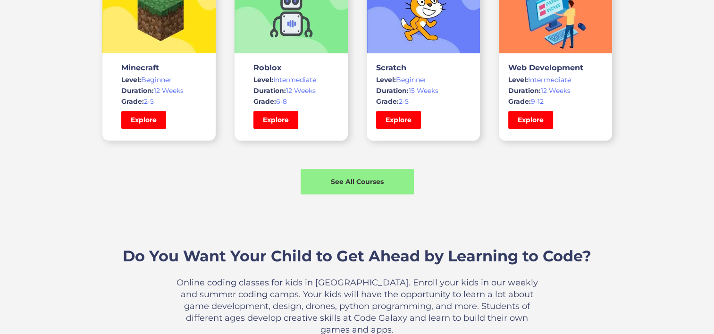 This screenshot has height=334, width=714. Describe the element at coordinates (291, 67) in the screenshot. I see `h3: Roblox` at that location.